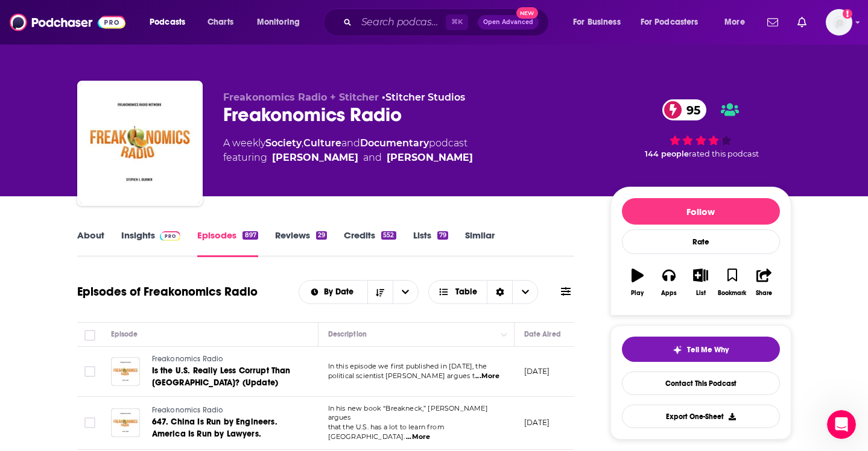  Describe the element at coordinates (322, 142) in the screenshot. I see `a: Culture` at that location.